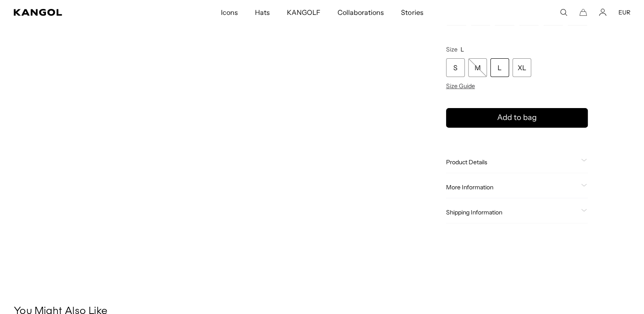 The height and width of the screenshot is (314, 644). I want to click on span: Add to bag, so click(517, 118).